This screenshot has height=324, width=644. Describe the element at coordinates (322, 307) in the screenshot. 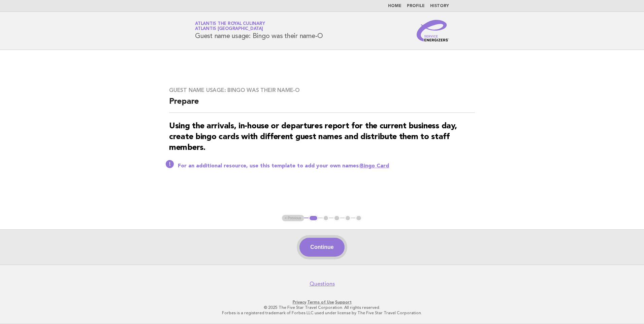

I see `p: © 2025 The Five Star Travel Corporation. All rights reserved.` at that location.